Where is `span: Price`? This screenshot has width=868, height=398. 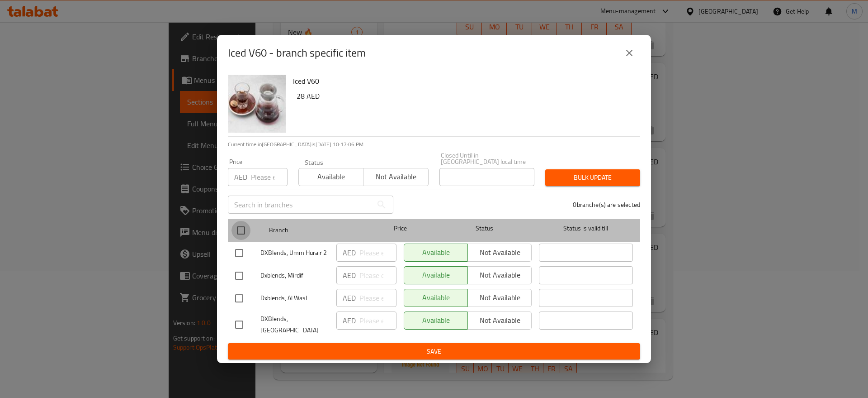 span: Price is located at coordinates (400, 228).